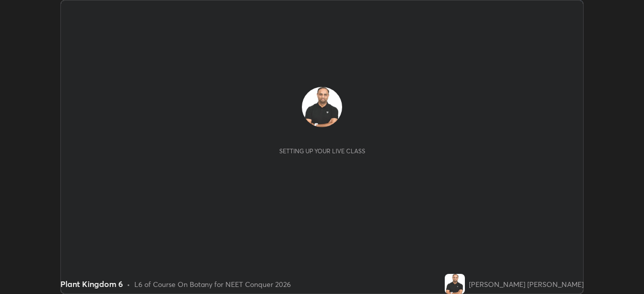 This screenshot has height=294, width=644. I want to click on div: Plant Kingdom 6, so click(92, 284).